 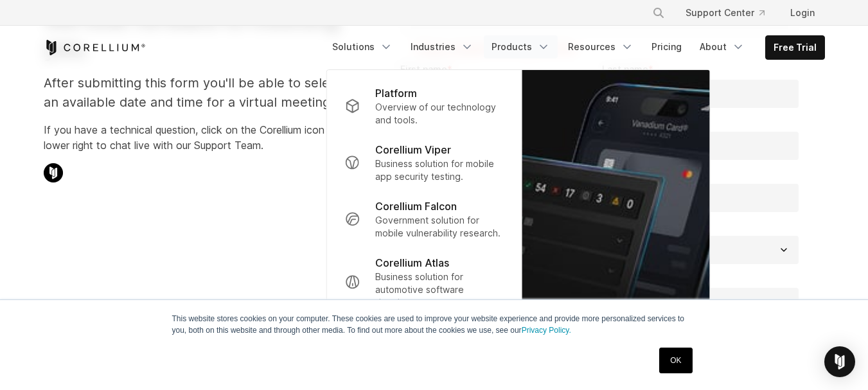 I want to click on p: After submitting this form you'll be able to select an available date and time for a virtual meet..., so click(x=198, y=92).